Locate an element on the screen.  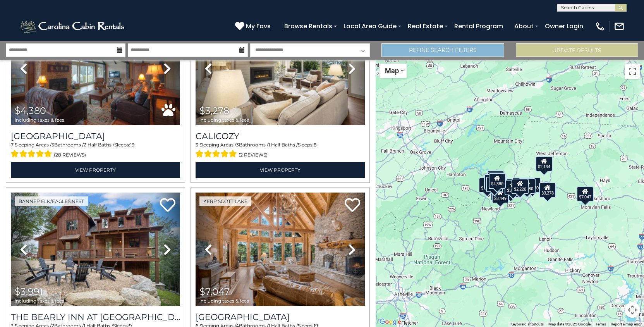
div: $2,220 is located at coordinates (520, 186).